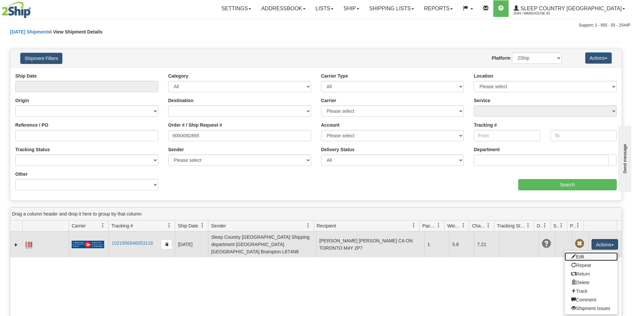 The height and width of the screenshot is (316, 632). What do you see at coordinates (122, 226) in the screenshot?
I see `span: Tracking #` at bounding box center [122, 226].